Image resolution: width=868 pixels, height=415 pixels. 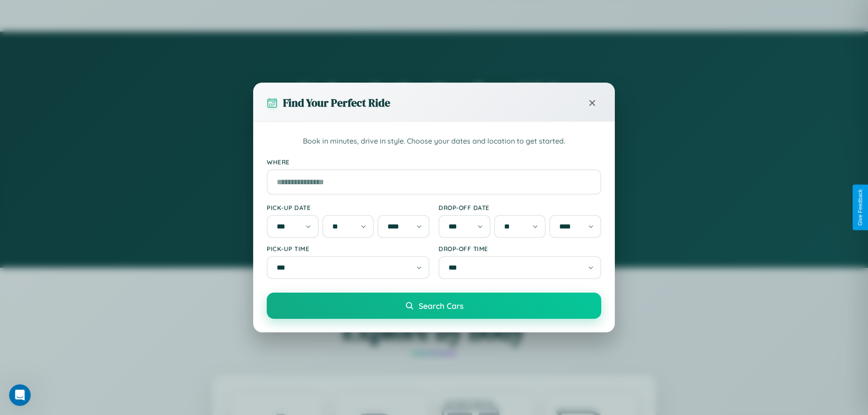 What do you see at coordinates (520, 208) in the screenshot?
I see `label: Drop-off Date` at bounding box center [520, 208].